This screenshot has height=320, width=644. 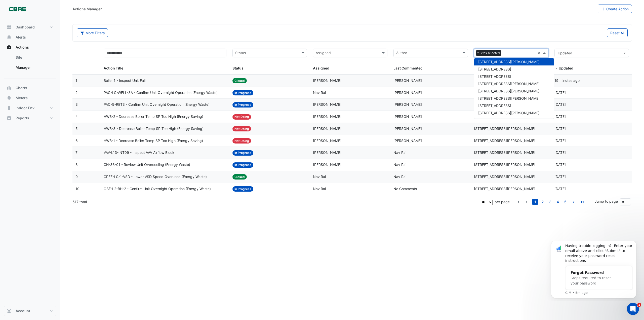 I want to click on span: 4, so click(x=77, y=116).